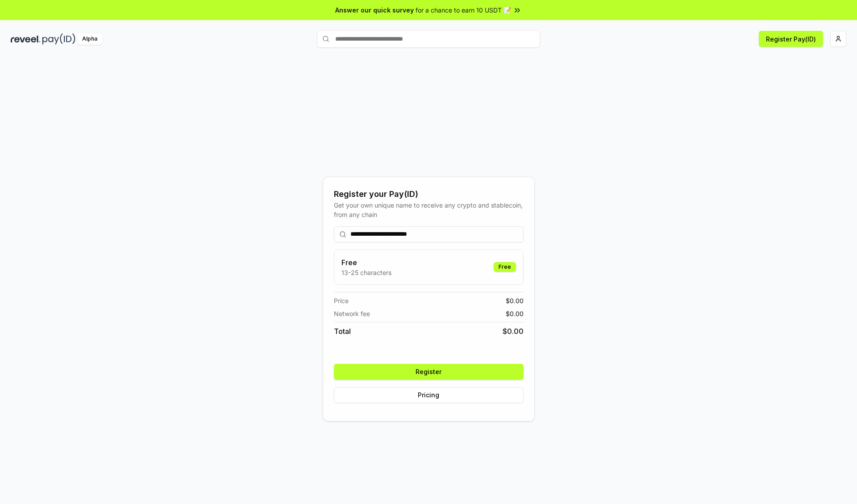 Image resolution: width=857 pixels, height=504 pixels. Describe the element at coordinates (341, 300) in the screenshot. I see `span: Price` at that location.